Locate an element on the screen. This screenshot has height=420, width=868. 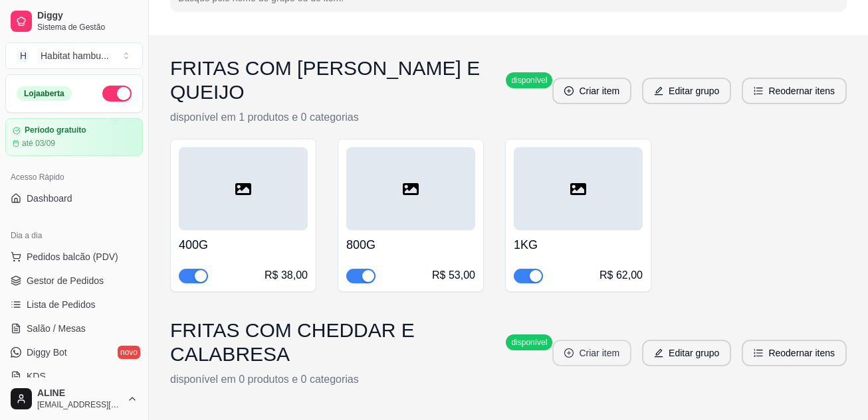
p: disponível em 0 produtos e 0 categorias is located at coordinates (361, 379).